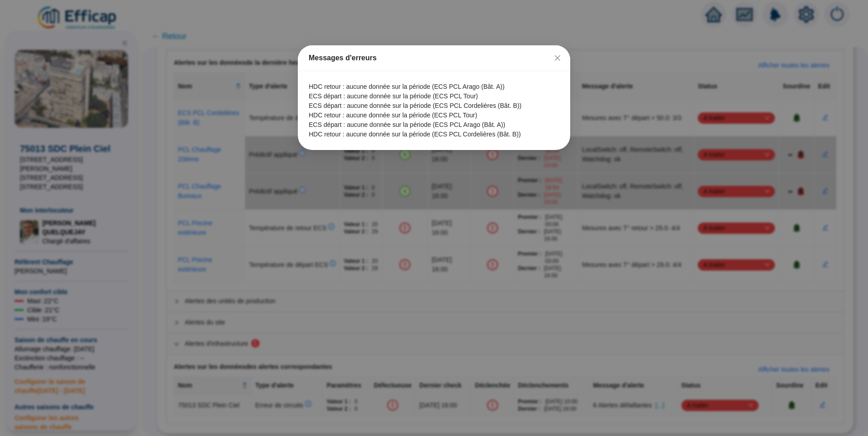  I want to click on span: Fermer, so click(558, 58).